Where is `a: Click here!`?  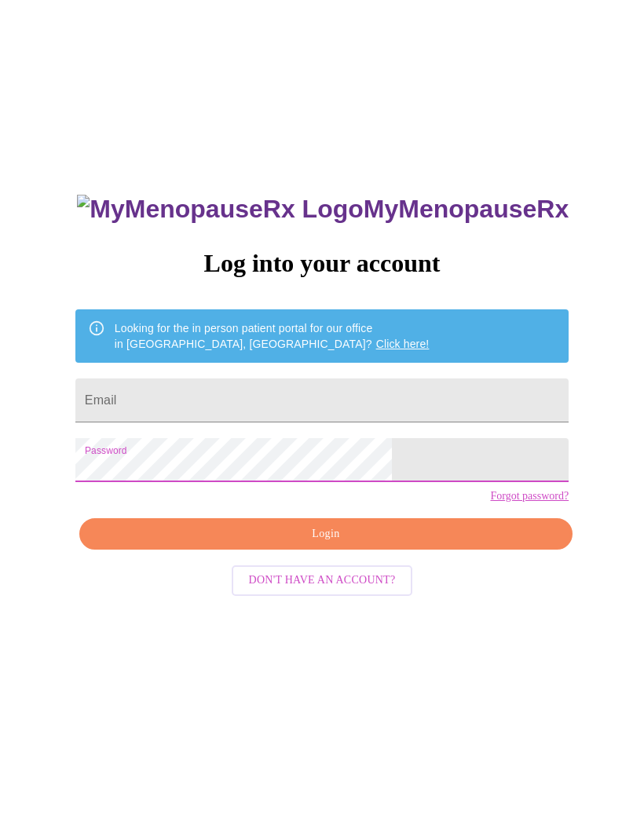 a: Click here! is located at coordinates (403, 344).